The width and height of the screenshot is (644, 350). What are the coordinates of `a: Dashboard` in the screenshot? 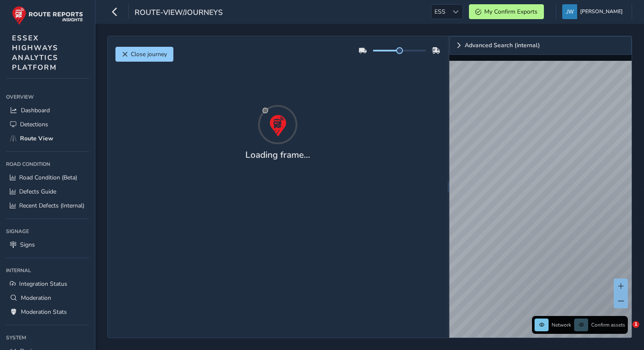 It's located at (48, 111).